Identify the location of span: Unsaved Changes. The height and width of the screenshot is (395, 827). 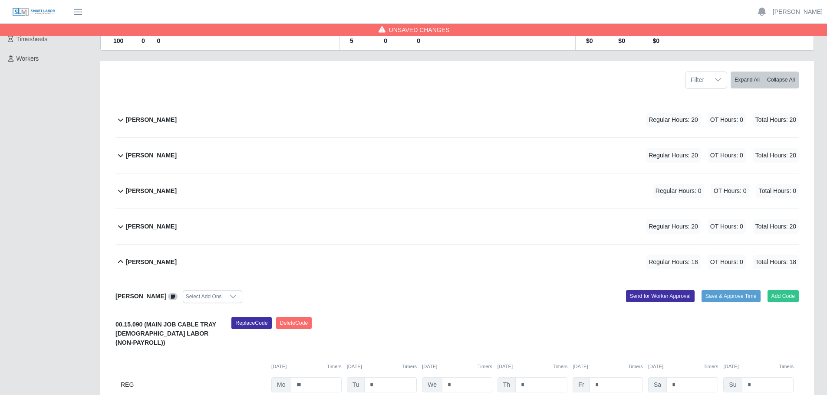
(419, 30).